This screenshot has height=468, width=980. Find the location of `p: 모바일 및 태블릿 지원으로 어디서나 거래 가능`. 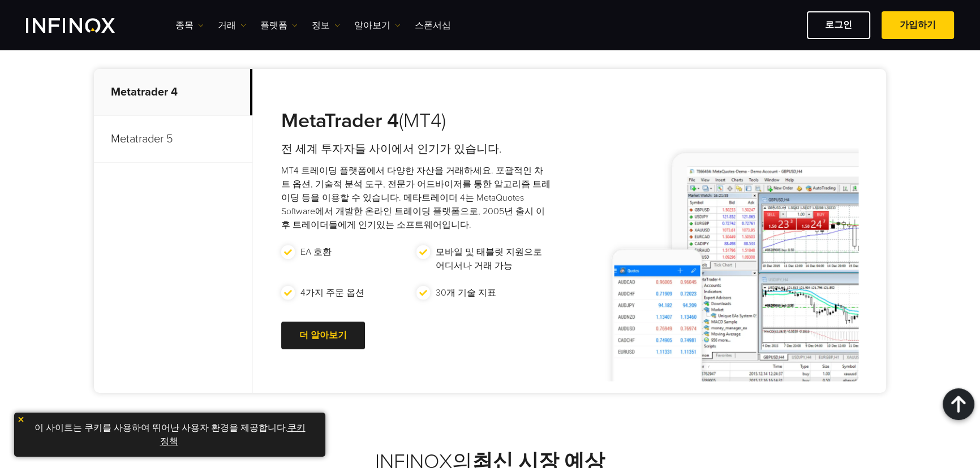

p: 모바일 및 태블릿 지원으로 어디서나 거래 가능 is located at coordinates (491, 259).